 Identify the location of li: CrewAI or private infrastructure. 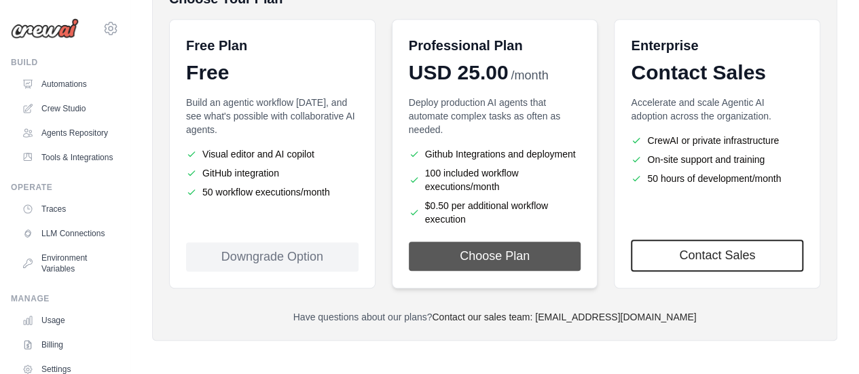
(717, 141).